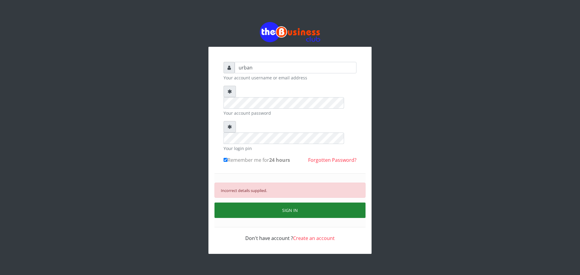 The height and width of the screenshot is (275, 580). I want to click on small: Your login pin, so click(290, 148).